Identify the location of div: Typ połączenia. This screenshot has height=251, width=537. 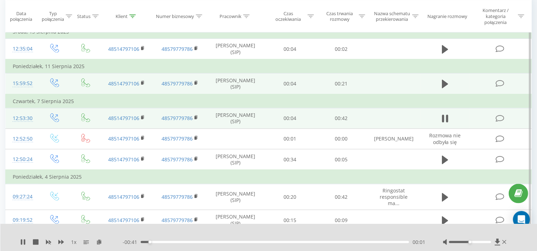
(53, 16).